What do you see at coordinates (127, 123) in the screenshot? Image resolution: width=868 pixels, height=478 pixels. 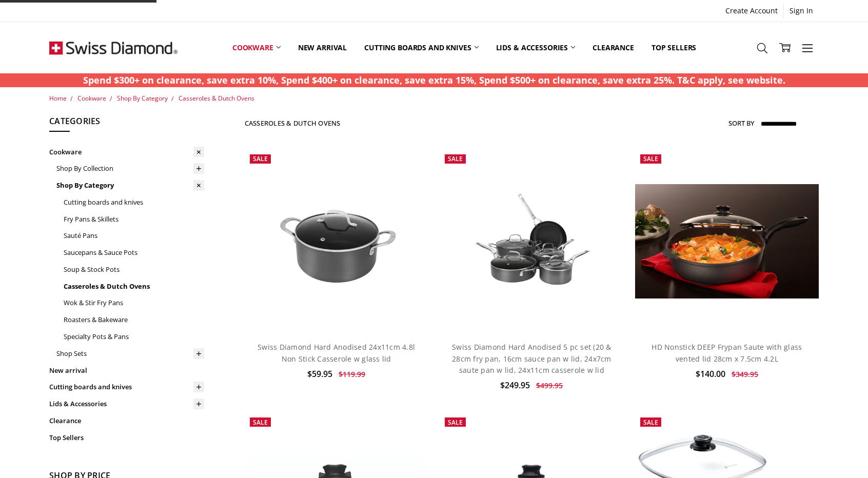 I see `h5: Categories` at bounding box center [127, 123].